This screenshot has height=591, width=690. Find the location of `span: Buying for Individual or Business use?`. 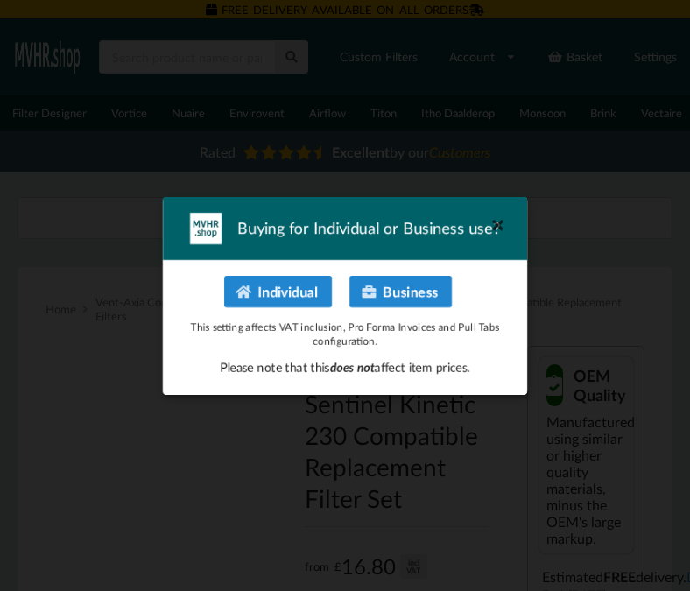

span: Buying for Individual or Business use? is located at coordinates (369, 228).